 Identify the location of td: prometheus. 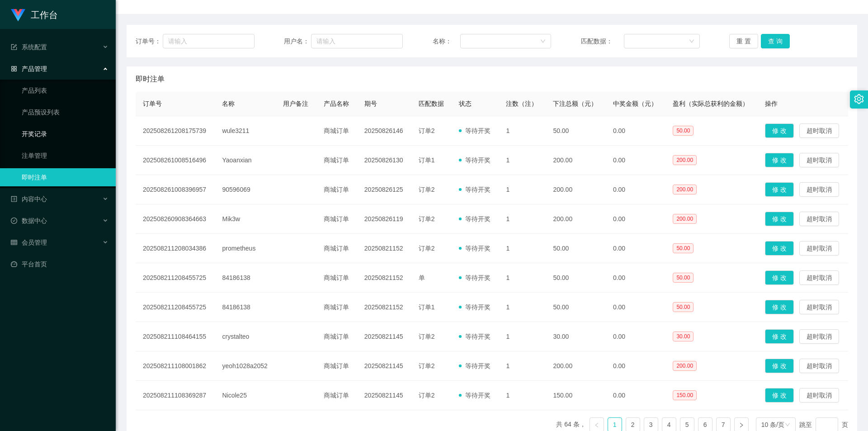
(245, 248).